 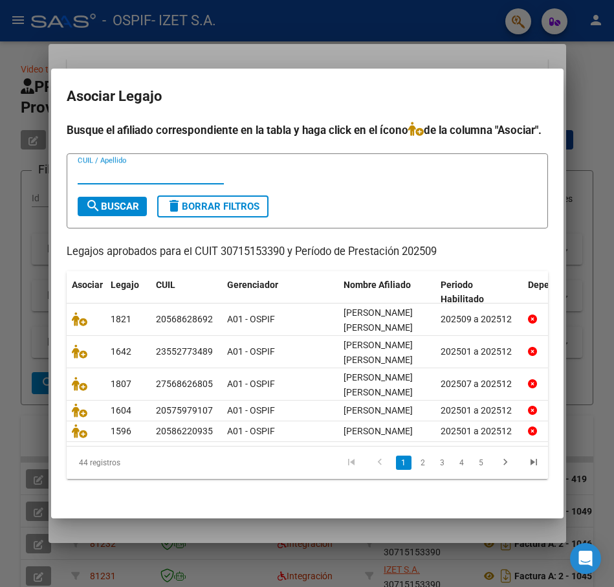 I want to click on span: 1821, so click(x=121, y=319).